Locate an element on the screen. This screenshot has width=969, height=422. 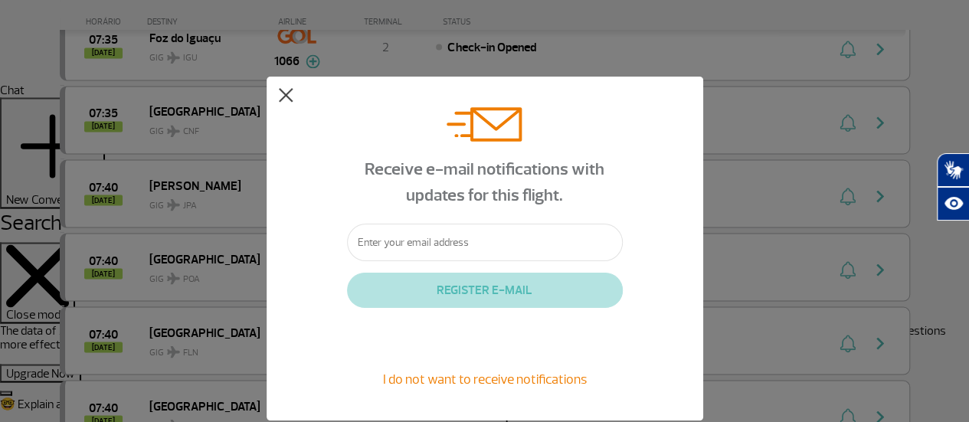
button: REGISTER E-MAIL is located at coordinates (485, 290).